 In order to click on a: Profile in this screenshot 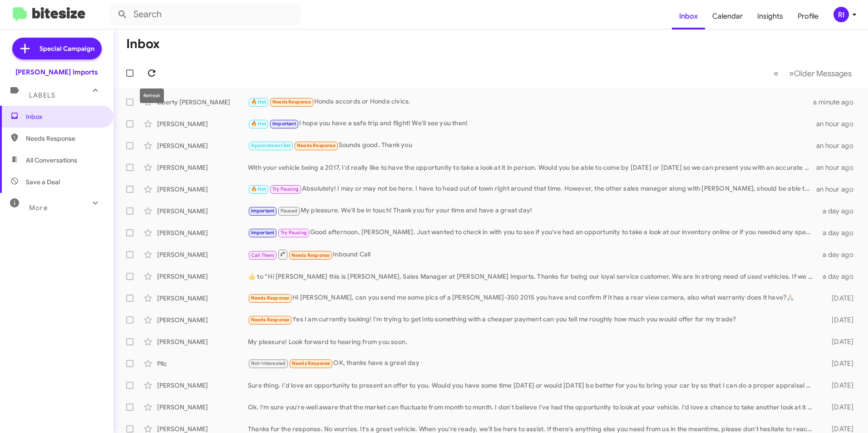, I will do `click(808, 16)`.